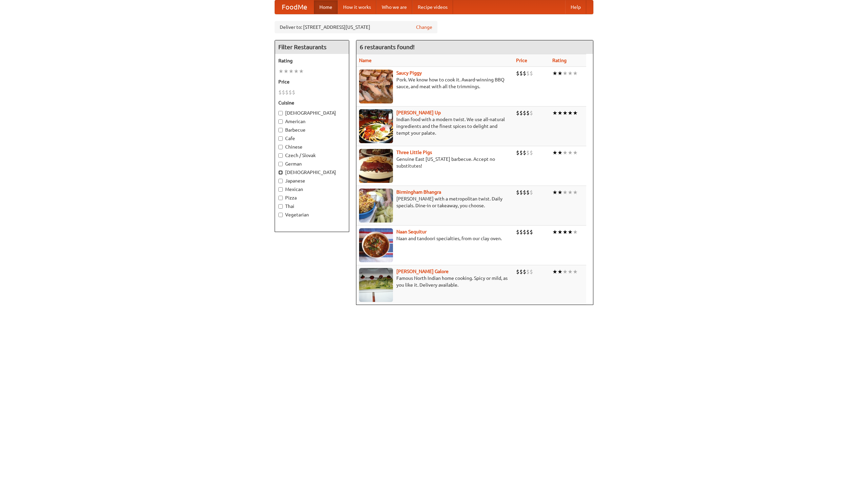 The width and height of the screenshot is (868, 480). I want to click on a: Who we are, so click(394, 7).